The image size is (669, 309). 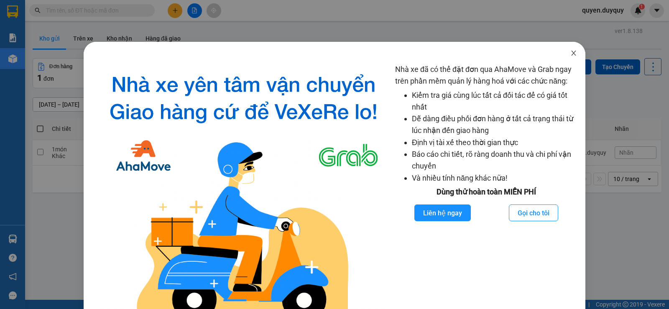 What do you see at coordinates (573, 53) in the screenshot?
I see `span: close` at bounding box center [573, 53].